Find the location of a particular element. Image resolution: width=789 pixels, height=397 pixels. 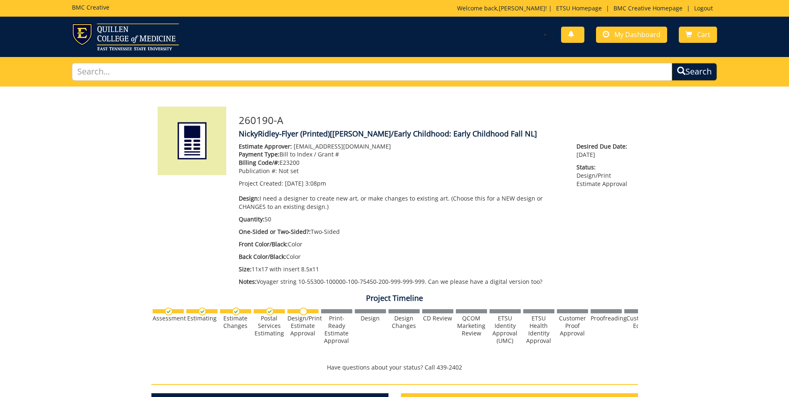

p: Bill to Index / Grant # is located at coordinates (401, 154).